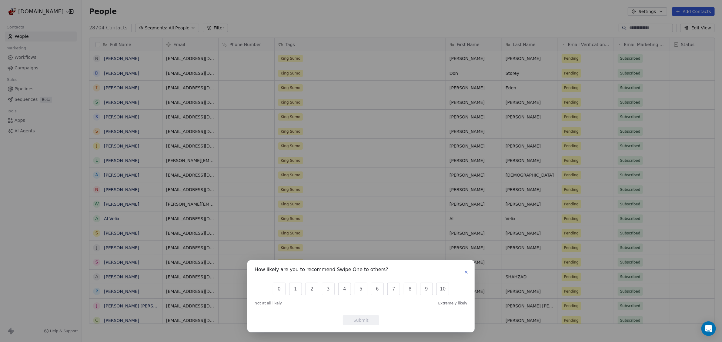 This screenshot has width=722, height=342. What do you see at coordinates (443, 289) in the screenshot?
I see `button: 10` at bounding box center [443, 289].